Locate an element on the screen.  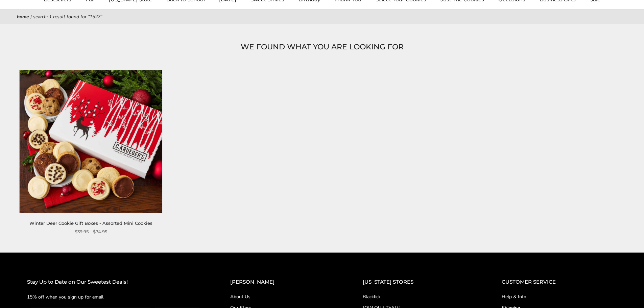
a: Home is located at coordinates (23, 17).